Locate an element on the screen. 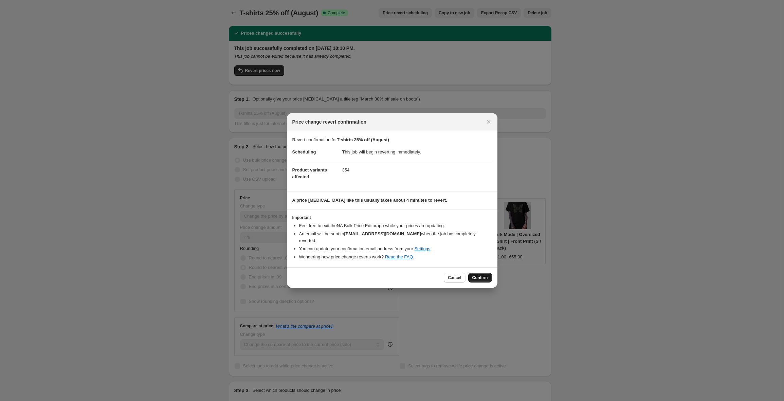  button: Close is located at coordinates (488, 122).